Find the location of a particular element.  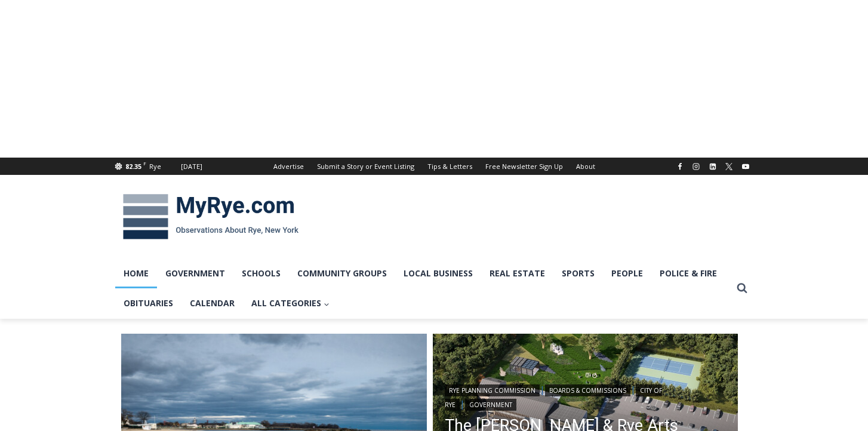

a: All Categories is located at coordinates (290, 303).